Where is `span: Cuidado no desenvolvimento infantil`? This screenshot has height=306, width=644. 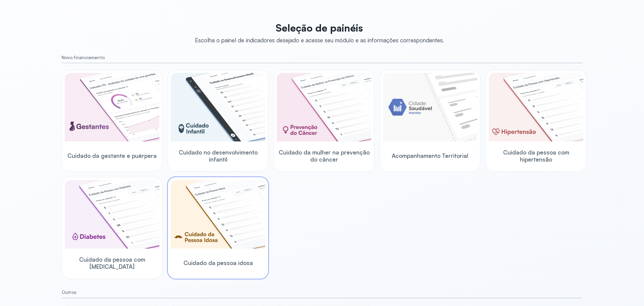 span: Cuidado no desenvolvimento infantil is located at coordinates (218, 156).